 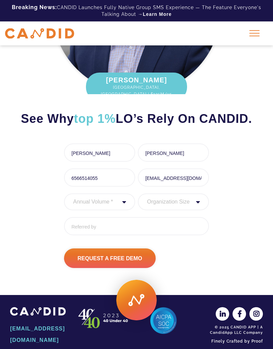 What do you see at coordinates (235, 330) in the screenshot?
I see `div: © 2025 CANDID APP | A CandidApp LLC Company` at bounding box center [235, 330].